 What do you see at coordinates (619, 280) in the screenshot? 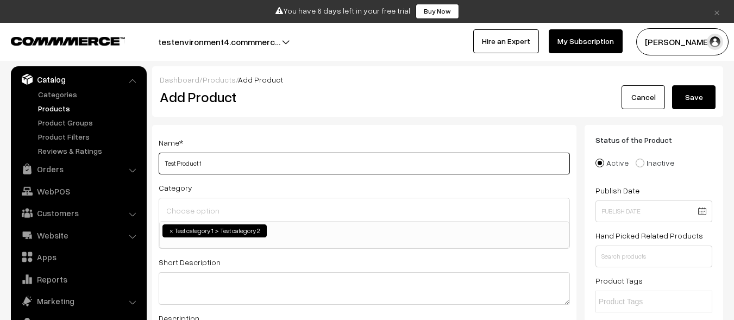
I see `label: Product Tags` at bounding box center [619, 280].